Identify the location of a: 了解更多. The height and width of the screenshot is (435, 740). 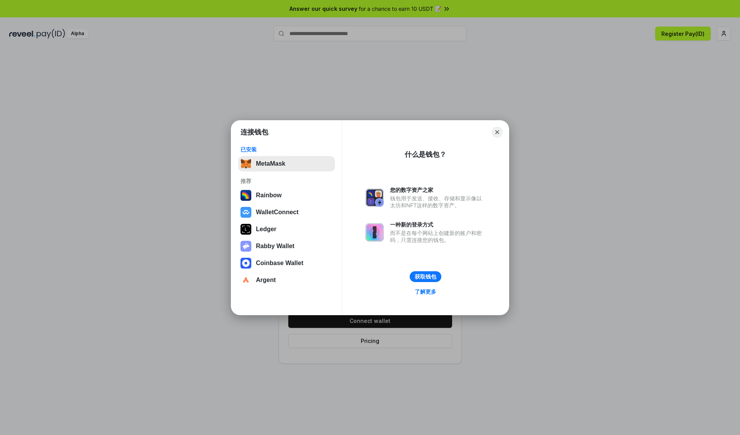
(425, 292).